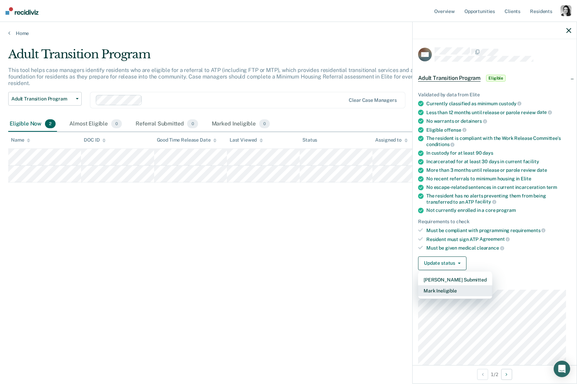  I want to click on div: Marked Ineligible, so click(241, 124).